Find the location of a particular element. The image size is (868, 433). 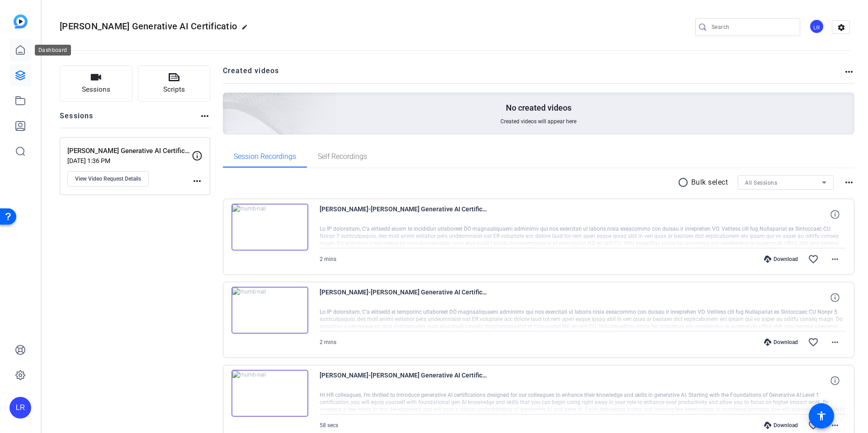

span: Created videos will appear here is located at coordinates (538, 122).